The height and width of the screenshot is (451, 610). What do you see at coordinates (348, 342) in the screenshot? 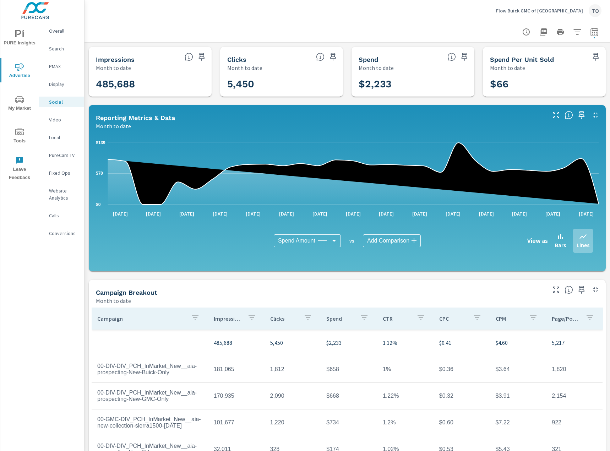
I see `p: $2,233` at bounding box center [348, 342].